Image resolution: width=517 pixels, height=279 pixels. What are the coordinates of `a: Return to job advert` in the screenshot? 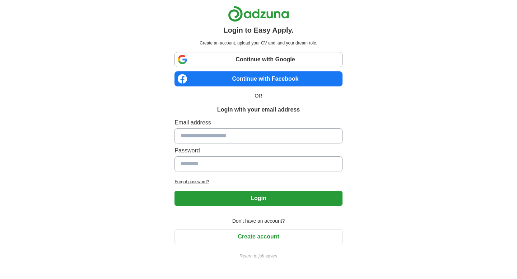 It's located at (258, 256).